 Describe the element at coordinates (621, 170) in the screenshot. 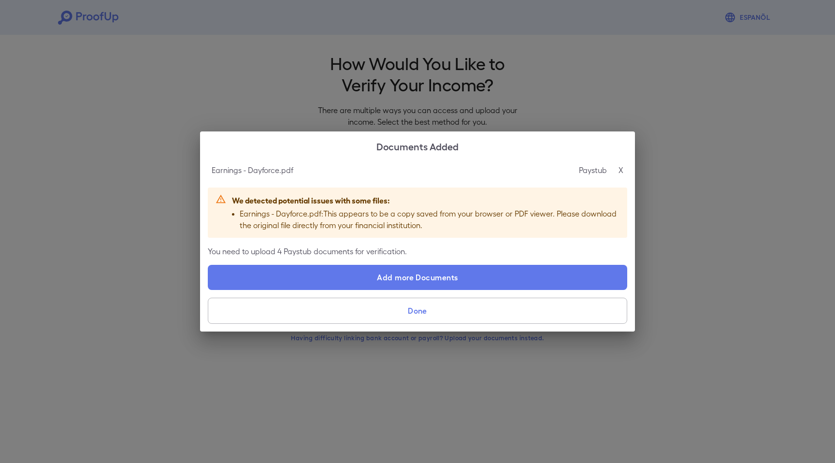

I see `p: X` at that location.